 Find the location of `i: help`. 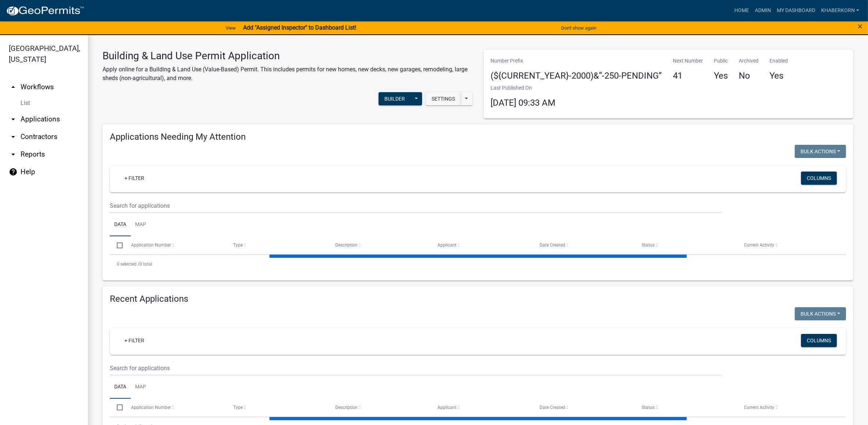

i: help is located at coordinates (13, 172).